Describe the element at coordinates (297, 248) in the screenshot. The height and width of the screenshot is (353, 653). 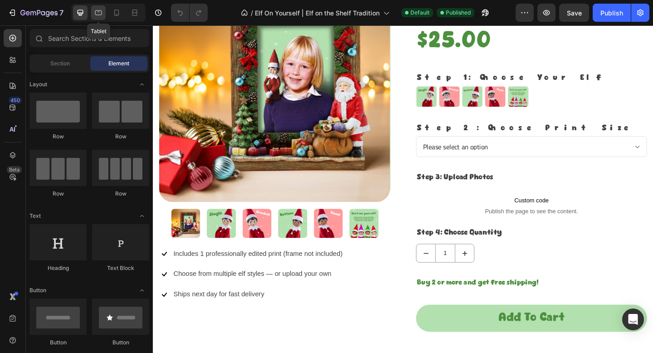
I see `button: decrement` at that location.